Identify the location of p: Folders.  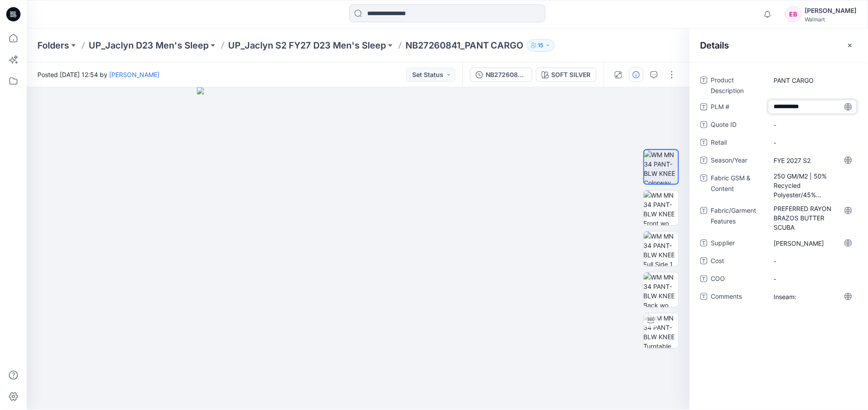
(53, 46).